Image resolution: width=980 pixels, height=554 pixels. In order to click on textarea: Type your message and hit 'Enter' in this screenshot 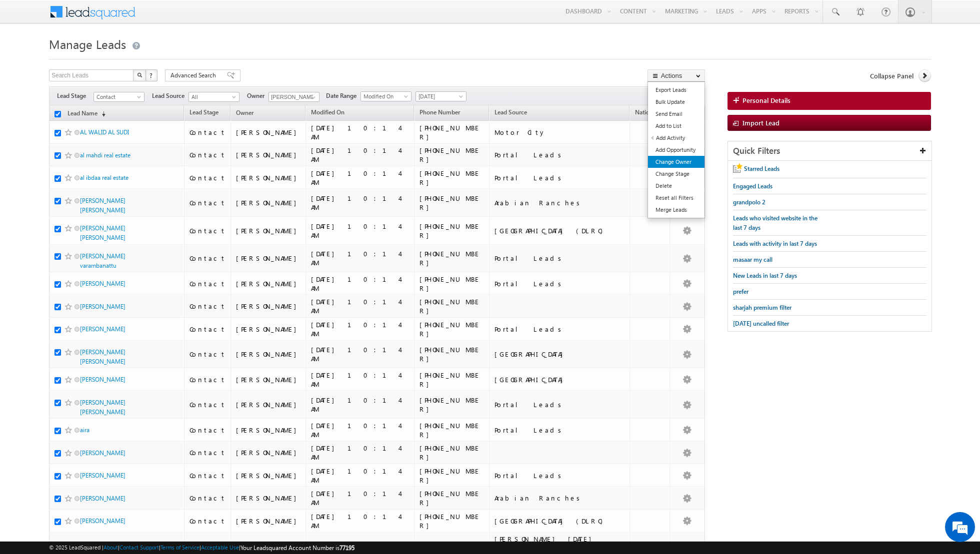, I will do `click(98, 196)`.